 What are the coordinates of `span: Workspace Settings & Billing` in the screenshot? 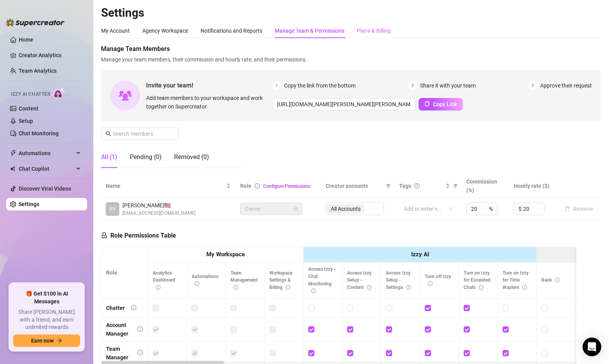 It's located at (281, 280).